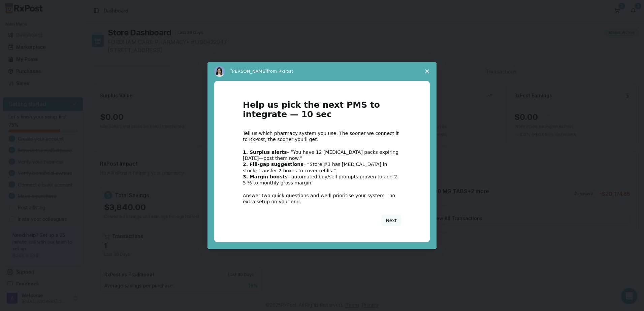 Image resolution: width=644 pixels, height=311 pixels. What do you see at coordinates (322, 136) in the screenshot?
I see `div: Tell us which pharmacy system you use. The sooner we connect it to RxPost, the sooner you’ll get:` at bounding box center [322, 136].